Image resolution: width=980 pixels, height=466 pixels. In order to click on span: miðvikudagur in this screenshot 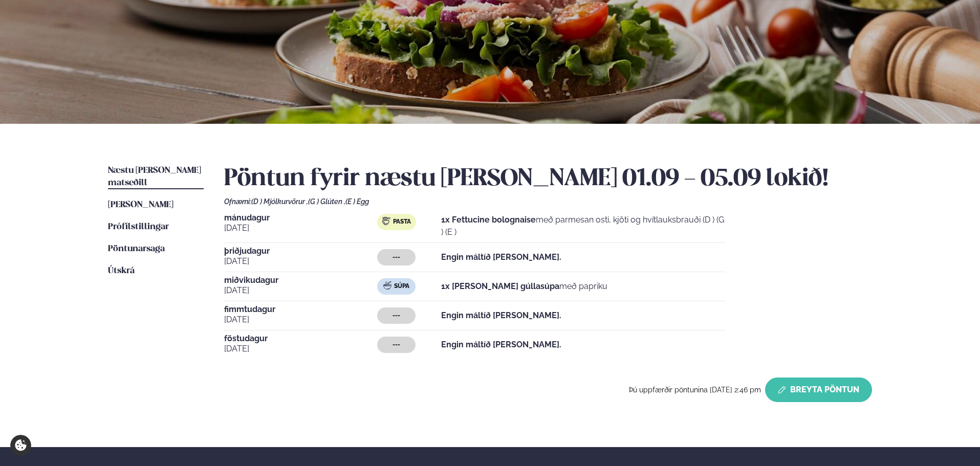, I will do `click(300, 281)`.